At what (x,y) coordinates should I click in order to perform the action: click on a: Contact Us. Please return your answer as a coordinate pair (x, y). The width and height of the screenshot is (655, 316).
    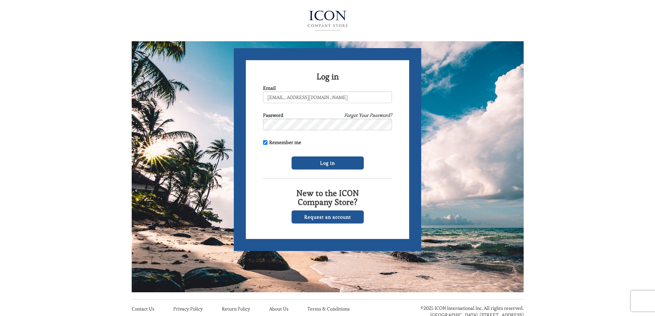
    Looking at the image, I should click on (143, 309).